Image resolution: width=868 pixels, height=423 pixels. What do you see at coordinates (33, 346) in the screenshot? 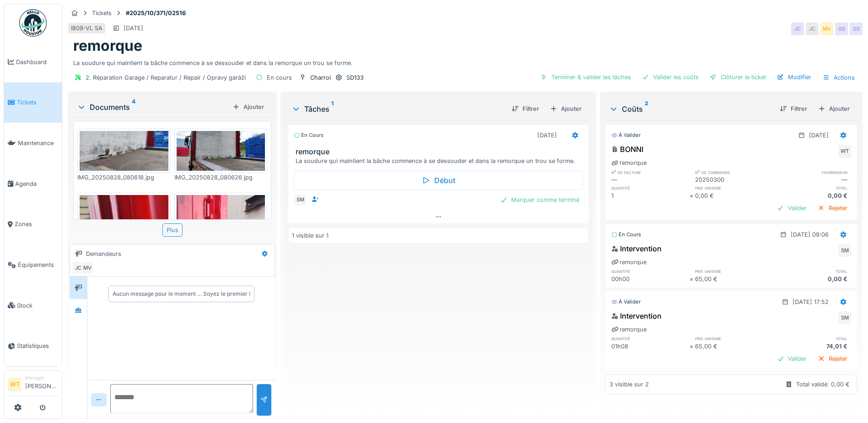
I see `a: Statistiques` at bounding box center [33, 346].